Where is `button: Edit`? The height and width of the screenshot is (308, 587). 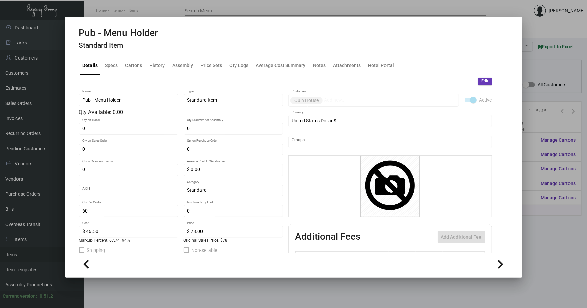
button: Edit is located at coordinates (485, 81).